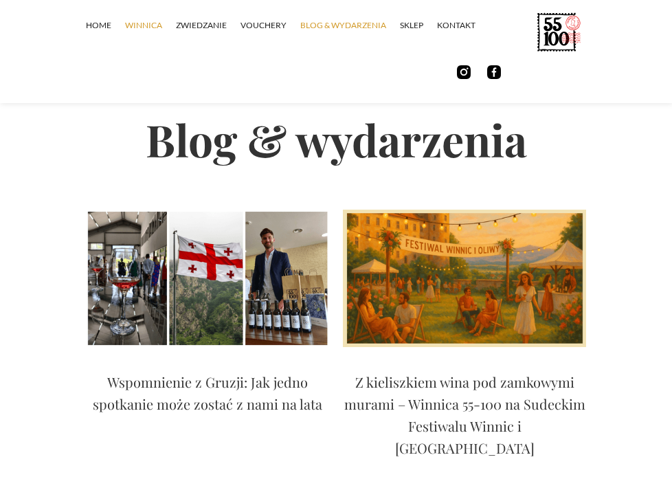  What do you see at coordinates (463, 25) in the screenshot?
I see `a: kontakt` at bounding box center [463, 25].